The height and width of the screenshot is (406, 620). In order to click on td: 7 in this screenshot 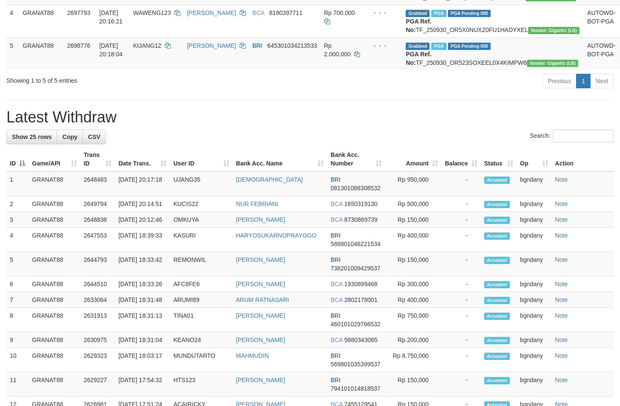, I will do `click(17, 300)`.